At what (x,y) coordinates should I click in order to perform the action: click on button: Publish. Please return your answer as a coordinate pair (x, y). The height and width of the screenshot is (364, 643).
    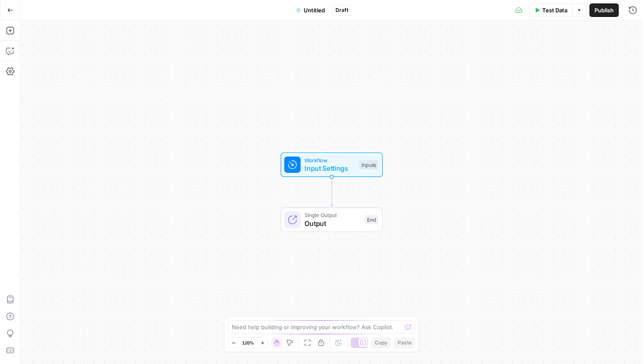
    Looking at the image, I should click on (604, 10).